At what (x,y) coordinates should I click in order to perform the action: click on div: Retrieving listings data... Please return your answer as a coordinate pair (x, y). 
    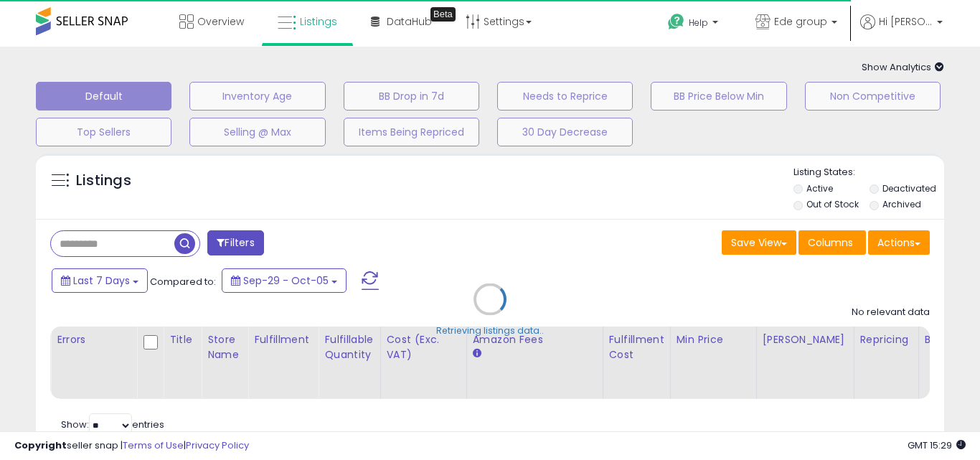
    Looking at the image, I should click on (490, 330).